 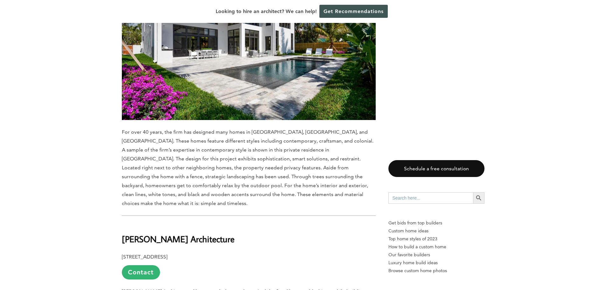 I want to click on a: Schedule a free consultation, so click(x=437, y=168).